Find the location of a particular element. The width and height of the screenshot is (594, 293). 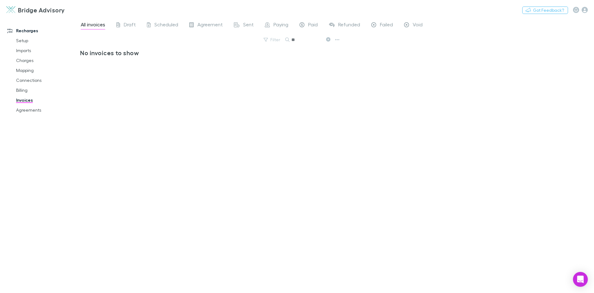

a: Connections is located at coordinates (47, 80).